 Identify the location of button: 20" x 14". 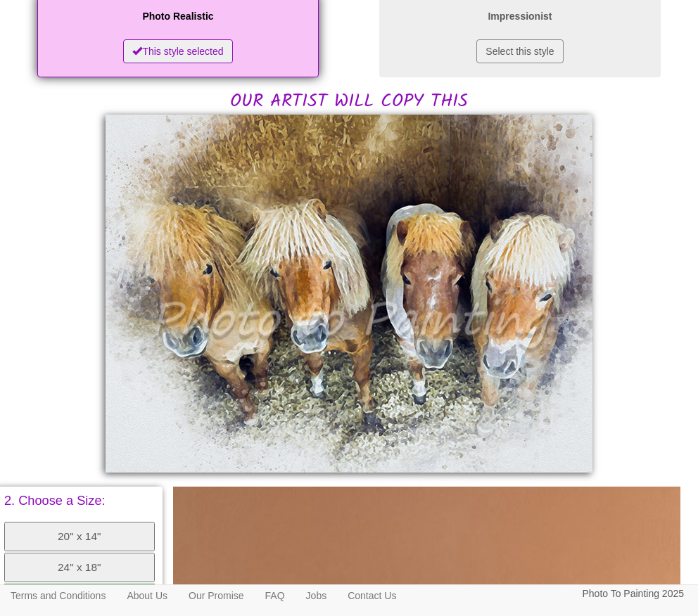
(79, 537).